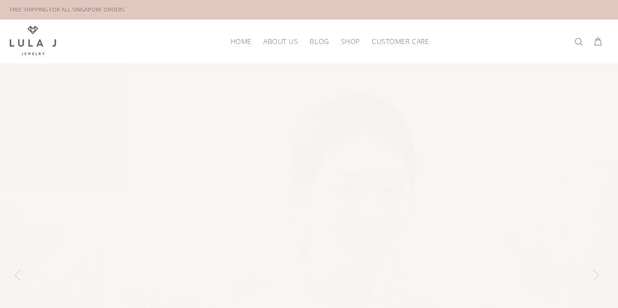 This screenshot has width=618, height=308. What do you see at coordinates (319, 41) in the screenshot?
I see `a: Blog` at bounding box center [319, 41].